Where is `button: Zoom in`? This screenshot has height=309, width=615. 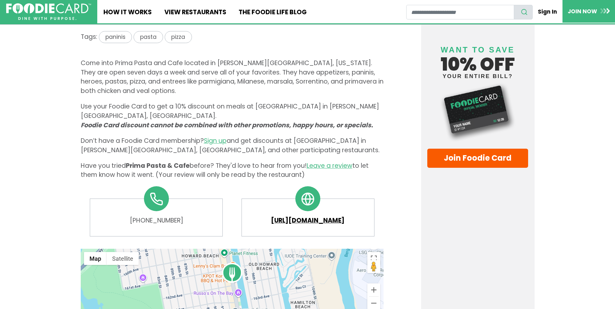
button: Zoom in is located at coordinates (374, 290).